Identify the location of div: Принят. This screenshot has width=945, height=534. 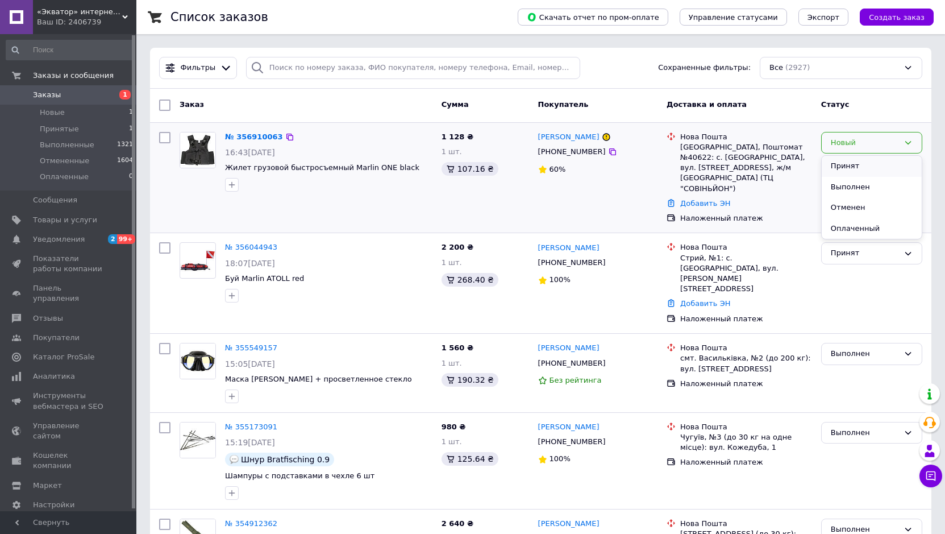
(865, 253).